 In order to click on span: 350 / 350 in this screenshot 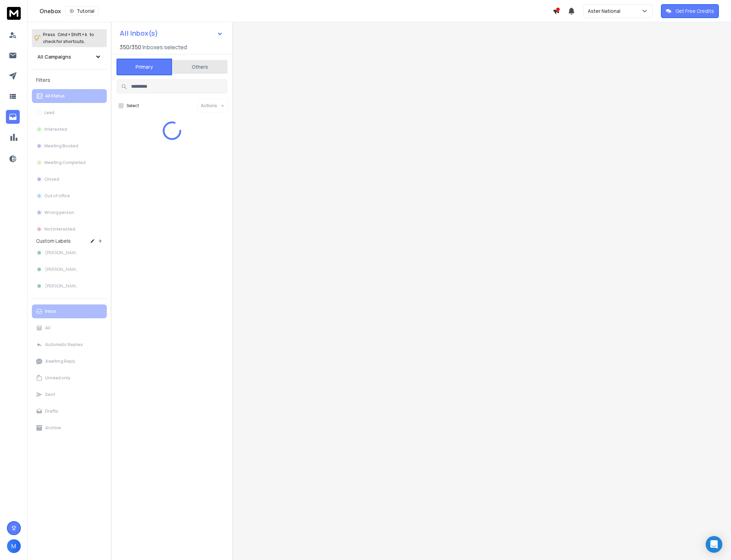, I will do `click(131, 47)`.